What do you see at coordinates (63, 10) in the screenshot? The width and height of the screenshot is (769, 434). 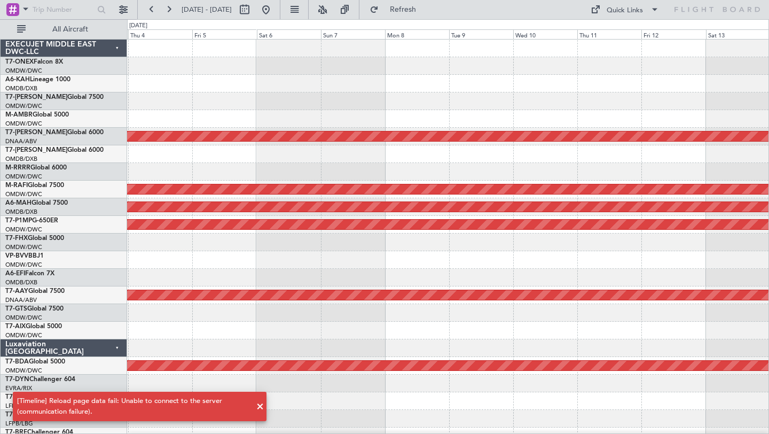 I see `input: Trip Number` at bounding box center [63, 10].